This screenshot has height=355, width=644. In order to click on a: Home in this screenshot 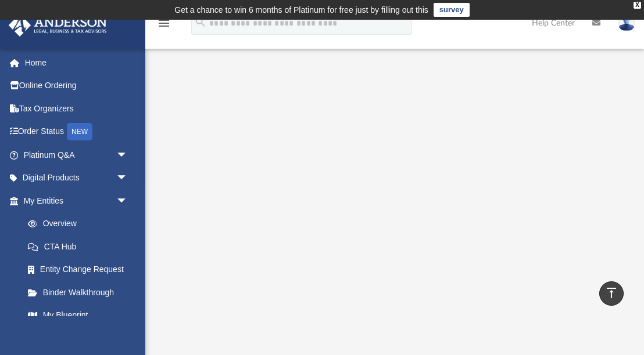, I will do `click(77, 63)`.